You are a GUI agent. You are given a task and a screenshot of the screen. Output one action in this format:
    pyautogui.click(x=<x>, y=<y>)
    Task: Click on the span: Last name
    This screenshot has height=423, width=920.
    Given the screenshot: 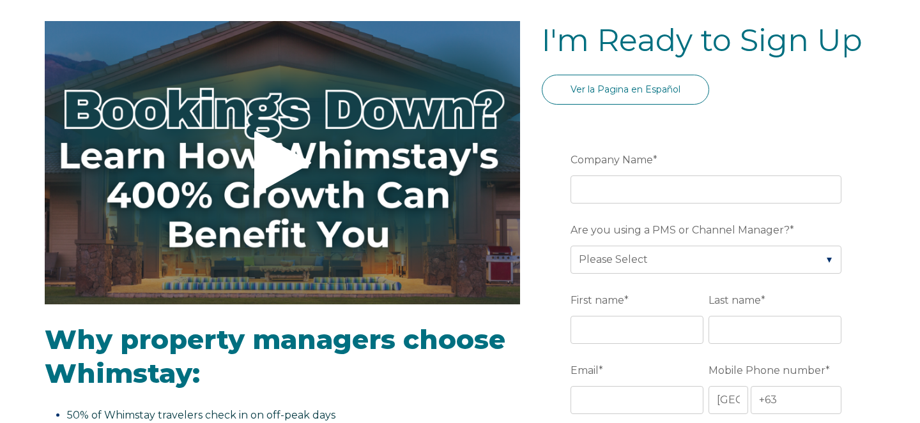 What is the action you would take?
    pyautogui.click(x=734, y=300)
    